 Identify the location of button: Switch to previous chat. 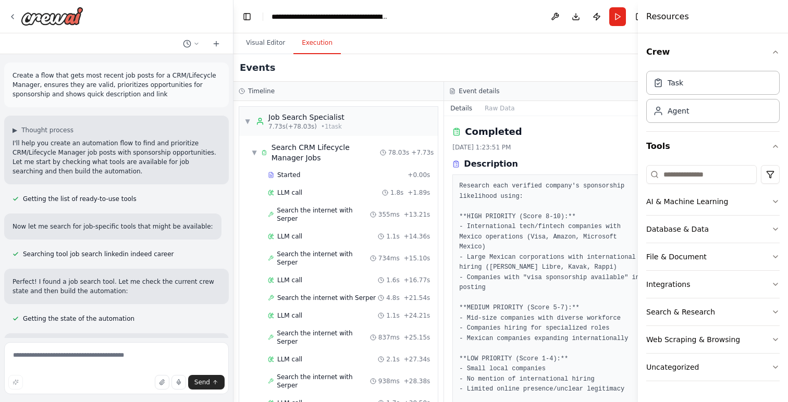
(191, 44).